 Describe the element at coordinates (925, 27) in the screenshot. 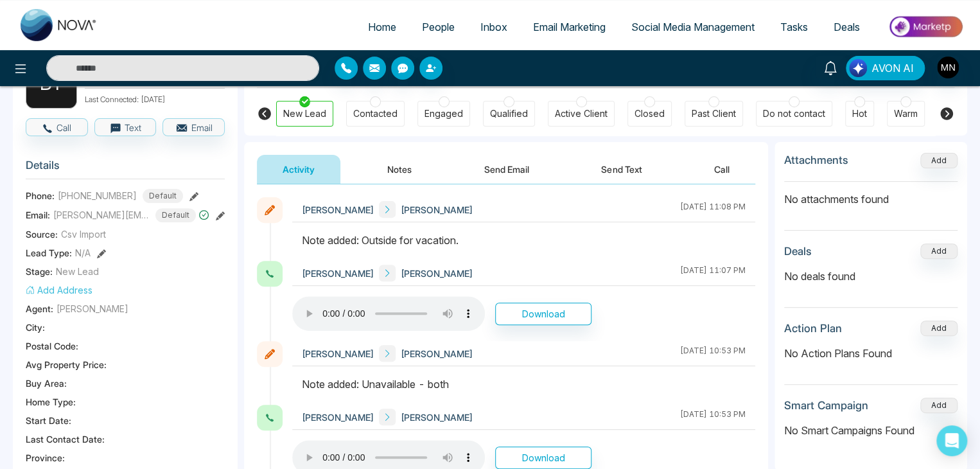

I see `img: Market-place.gif` at that location.